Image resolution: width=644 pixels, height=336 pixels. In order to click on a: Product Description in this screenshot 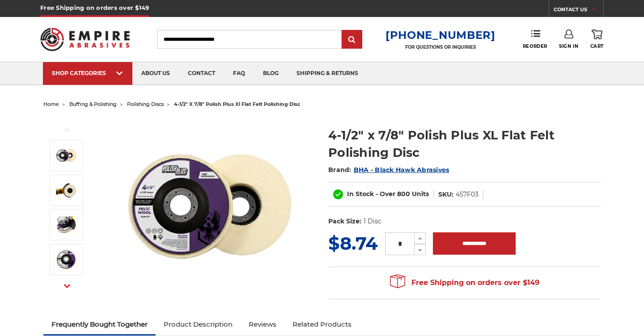, I will do `click(198, 324)`.